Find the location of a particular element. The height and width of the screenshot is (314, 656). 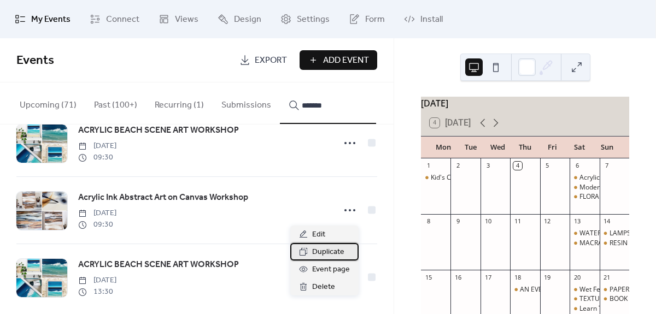

div: WATERCOLOUR WILDFLOWERS WORKSHOP is located at coordinates (584, 233).